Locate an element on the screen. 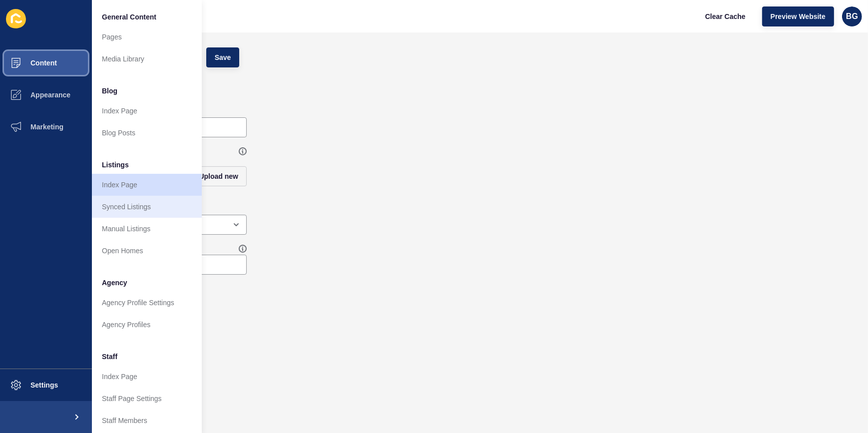 The image size is (868, 433). span: Blog is located at coordinates (109, 91).